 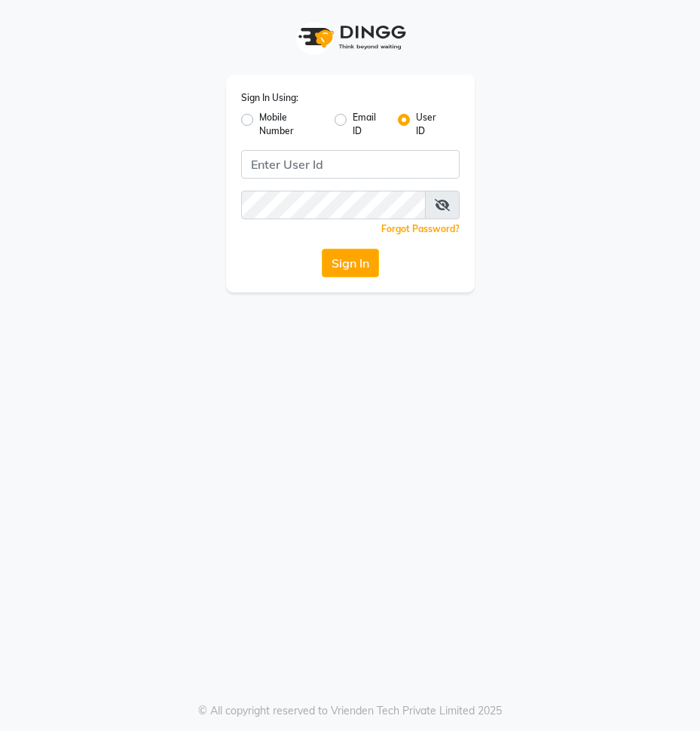 What do you see at coordinates (369, 124) in the screenshot?
I see `label: Email ID` at bounding box center [369, 124].